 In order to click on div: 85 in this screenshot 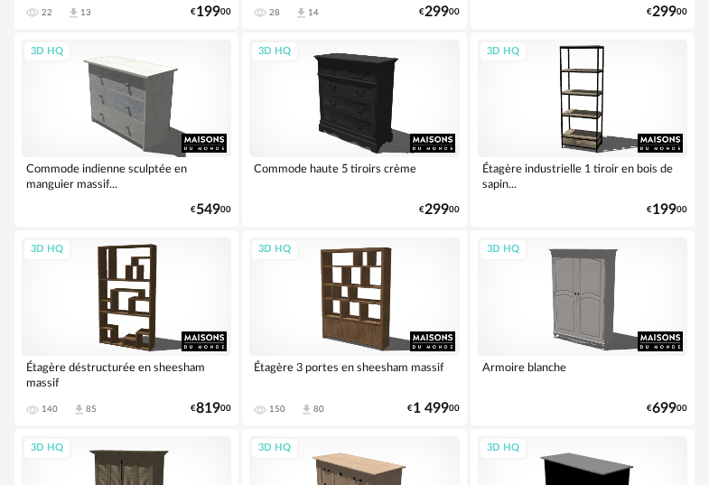, I will do `click(91, 409)`.